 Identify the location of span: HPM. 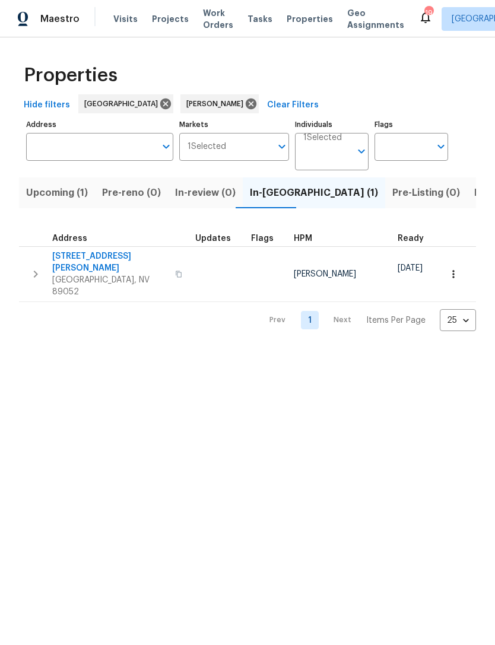
(303, 239).